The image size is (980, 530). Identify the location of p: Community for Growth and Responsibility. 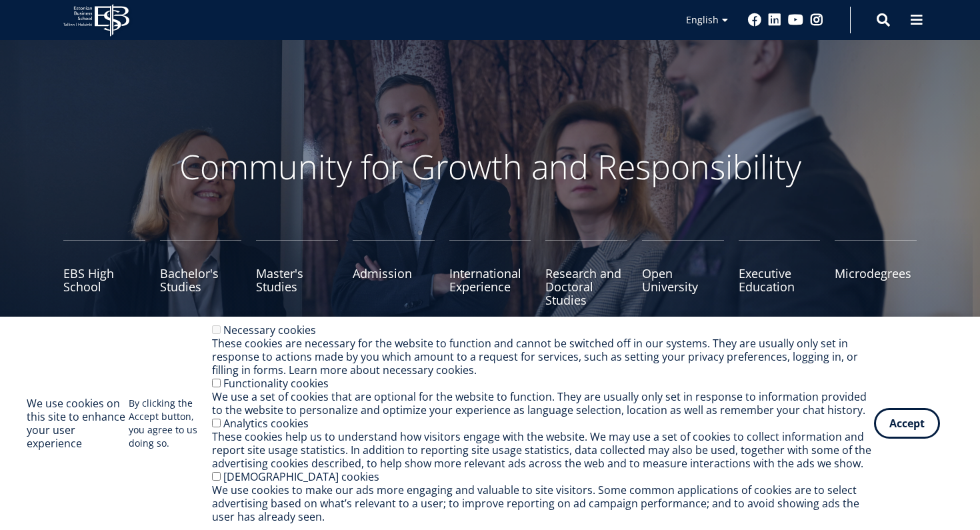
(490, 167).